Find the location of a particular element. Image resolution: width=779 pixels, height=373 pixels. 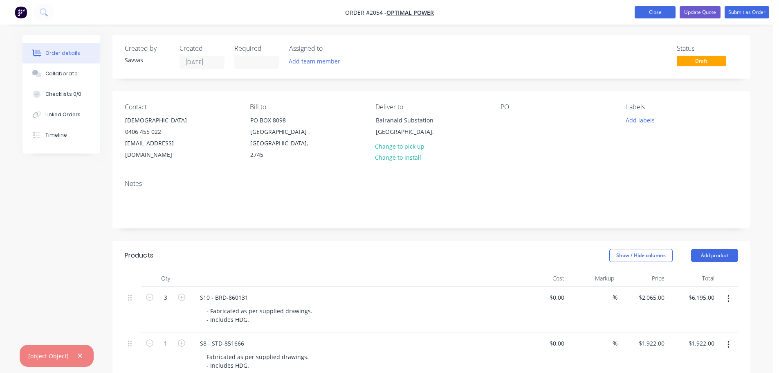

div: Created is located at coordinates (202, 48).